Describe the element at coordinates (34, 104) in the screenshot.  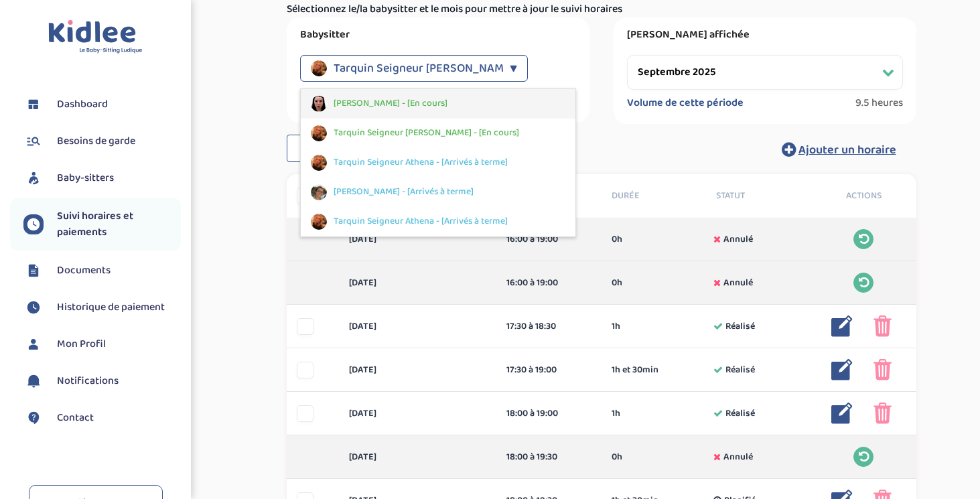
I see `img: dashboard.svg` at that location.